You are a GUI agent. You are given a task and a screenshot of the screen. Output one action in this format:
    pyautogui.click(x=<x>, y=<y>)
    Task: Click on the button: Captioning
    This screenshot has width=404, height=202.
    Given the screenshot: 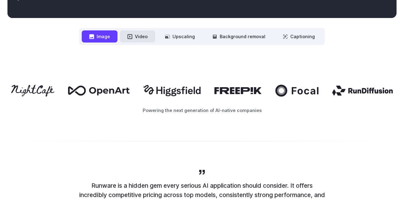 What is the action you would take?
    pyautogui.click(x=298, y=36)
    